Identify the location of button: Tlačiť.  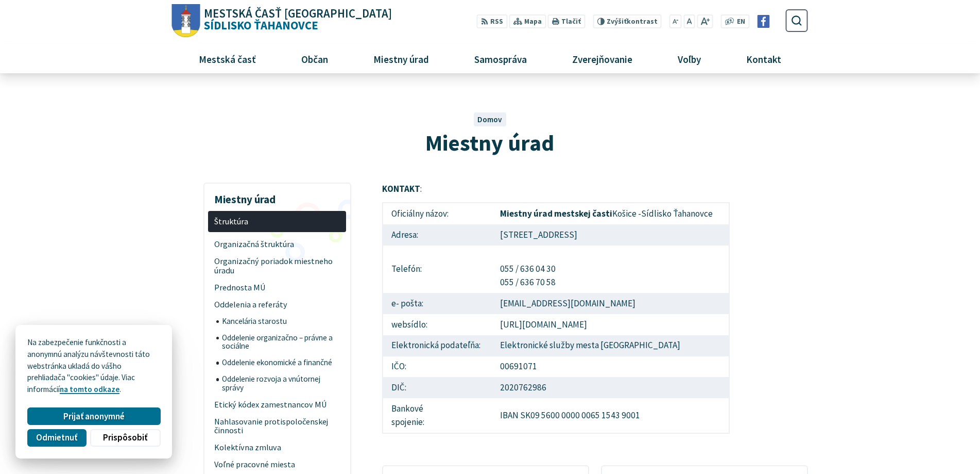
(566, 21).